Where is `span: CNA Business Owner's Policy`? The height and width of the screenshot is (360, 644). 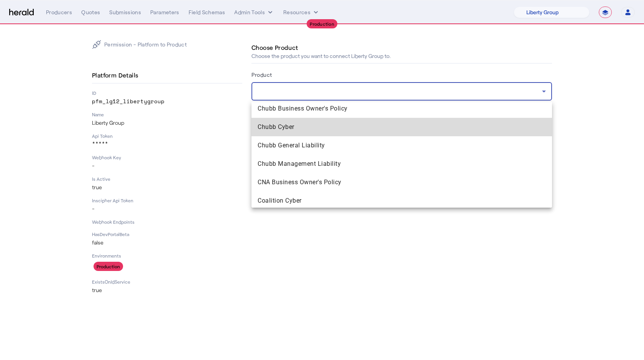 span: CNA Business Owner's Policy is located at coordinates (402, 182).